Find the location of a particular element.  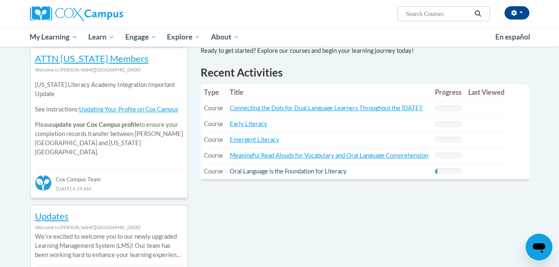

button: Search is located at coordinates (478, 14).